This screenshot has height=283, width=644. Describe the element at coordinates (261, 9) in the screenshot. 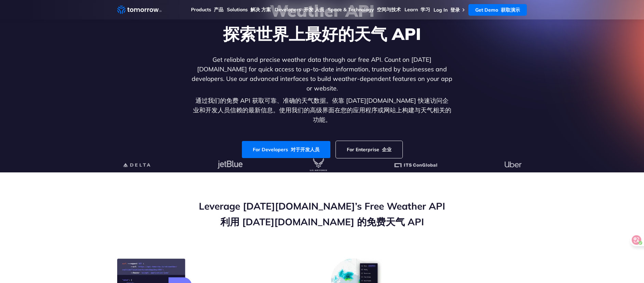

I see `font: 解决 方案` at that location.